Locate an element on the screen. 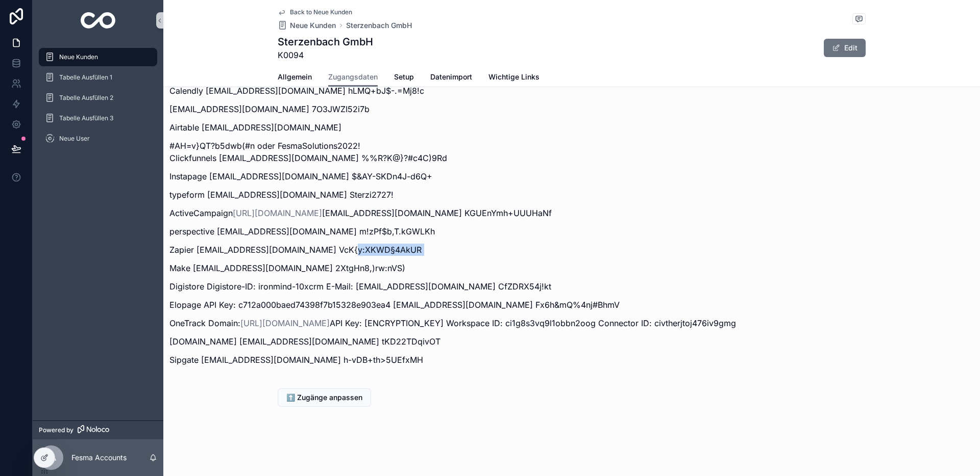 Image resolution: width=980 pixels, height=476 pixels. a: Datenimport is located at coordinates (451, 78).